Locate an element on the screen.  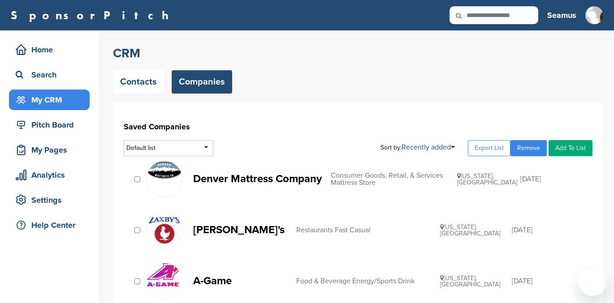
div: Sort by: is located at coordinates (418, 147).